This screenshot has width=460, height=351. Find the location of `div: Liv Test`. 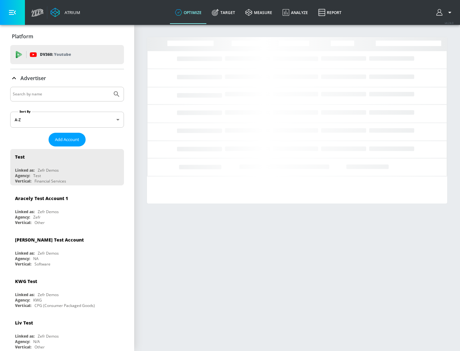

div: Liv Test is located at coordinates (24, 323).